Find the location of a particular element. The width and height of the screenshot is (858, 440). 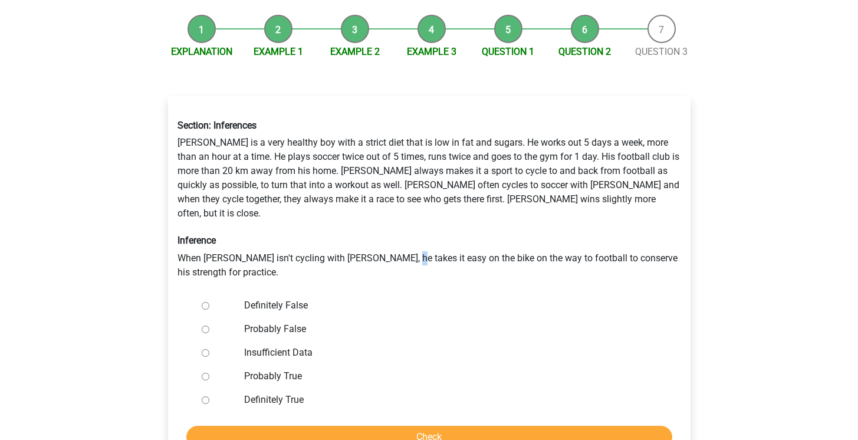

label: Probably False is located at coordinates (448, 329).